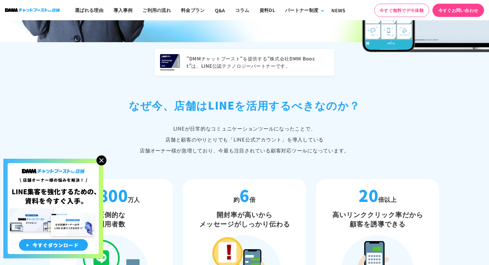 This screenshot has width=489, height=265. Describe the element at coordinates (458, 10) in the screenshot. I see `a: 今すぐお問い合わせ` at that location.